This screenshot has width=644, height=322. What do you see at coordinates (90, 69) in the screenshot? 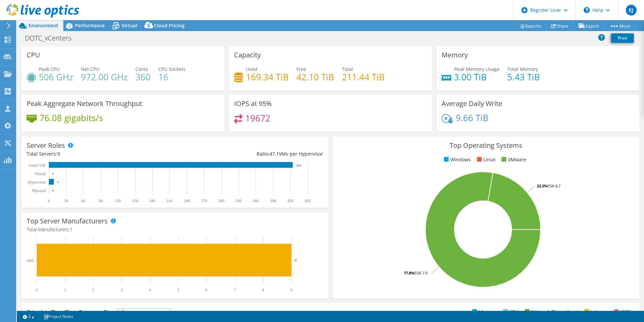
I see `span: Net CPU` at bounding box center [90, 69].